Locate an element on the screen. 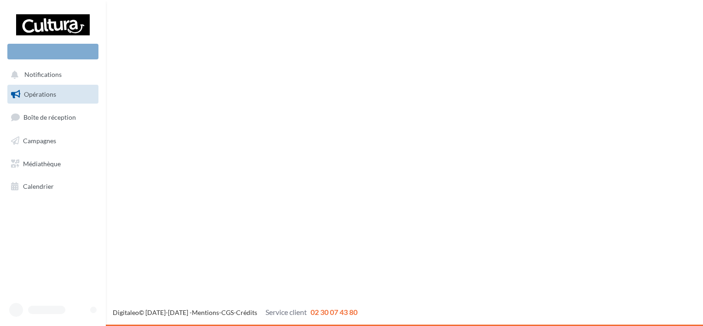 The height and width of the screenshot is (326, 703). span: Calendrier is located at coordinates (38, 186).